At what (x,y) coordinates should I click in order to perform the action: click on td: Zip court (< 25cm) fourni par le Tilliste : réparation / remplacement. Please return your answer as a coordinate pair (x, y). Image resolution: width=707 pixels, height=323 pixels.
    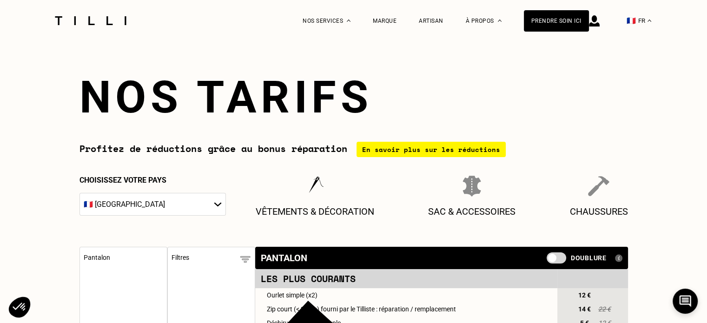
    Looking at the image, I should click on (406, 309).